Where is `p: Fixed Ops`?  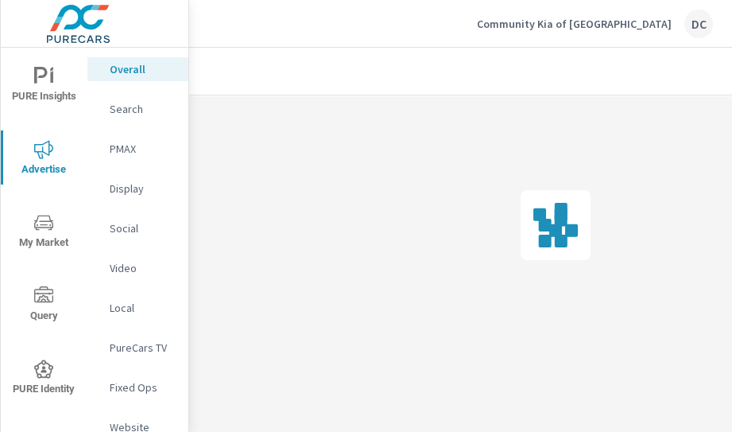
p: Fixed Ops is located at coordinates (142, 387).